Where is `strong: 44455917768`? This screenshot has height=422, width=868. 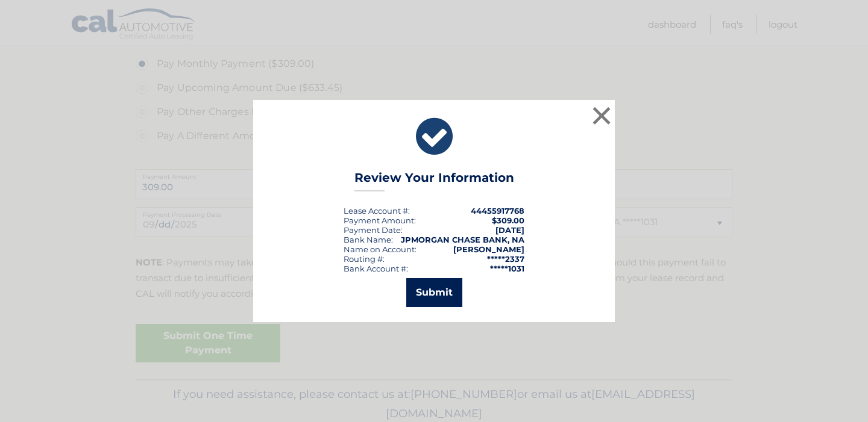
strong: 44455917768 is located at coordinates (497, 211).